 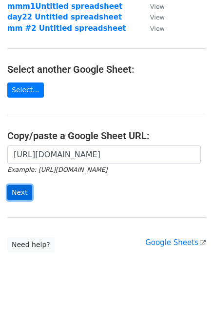 I want to click on strong: mmm1Untitled spreadsheet, so click(x=65, y=6).